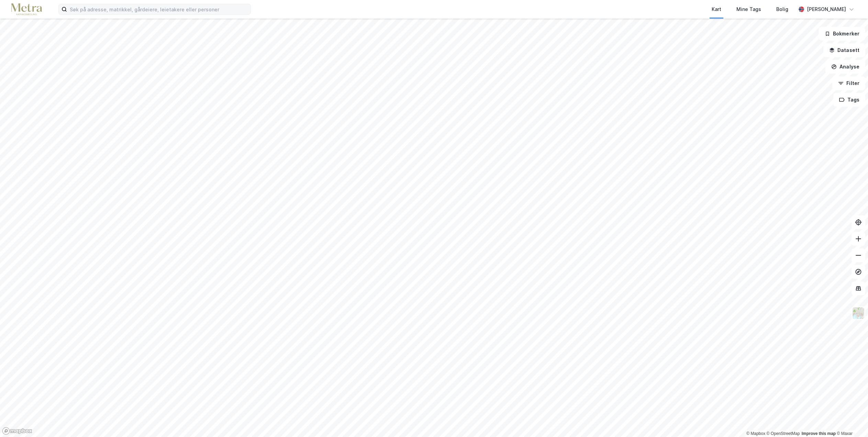  I want to click on a: OpenStreetMap, so click(783, 434).